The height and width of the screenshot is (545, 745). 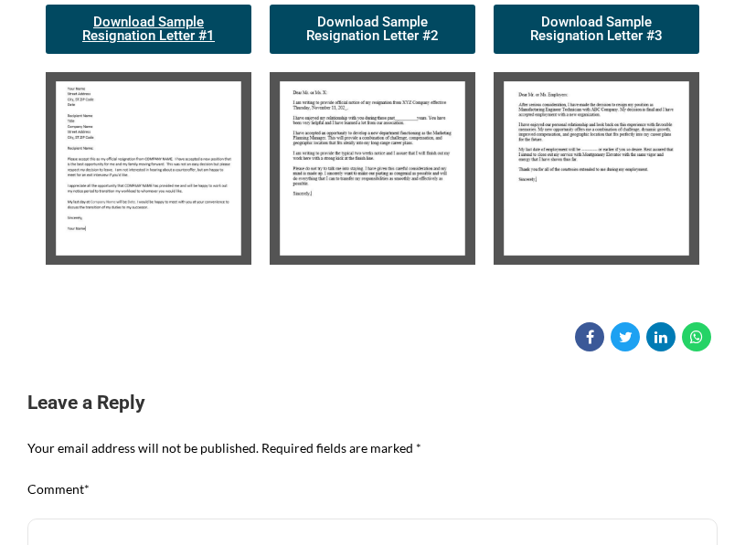 I want to click on a: Share on Facebook, so click(x=589, y=337).